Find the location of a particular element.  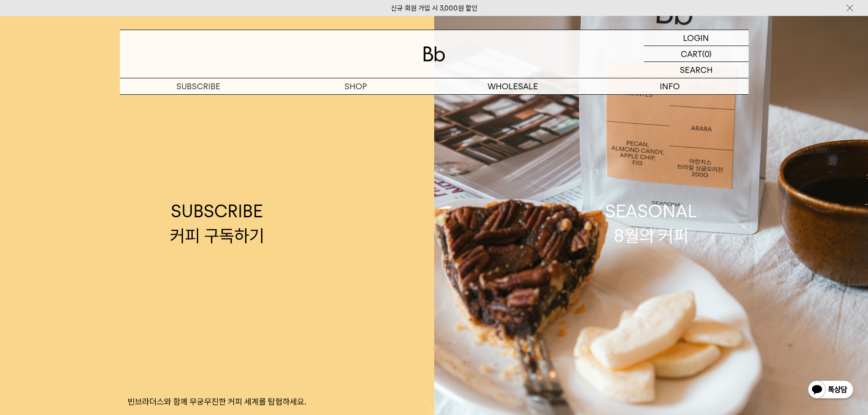

a: LOGIN is located at coordinates (696, 38).